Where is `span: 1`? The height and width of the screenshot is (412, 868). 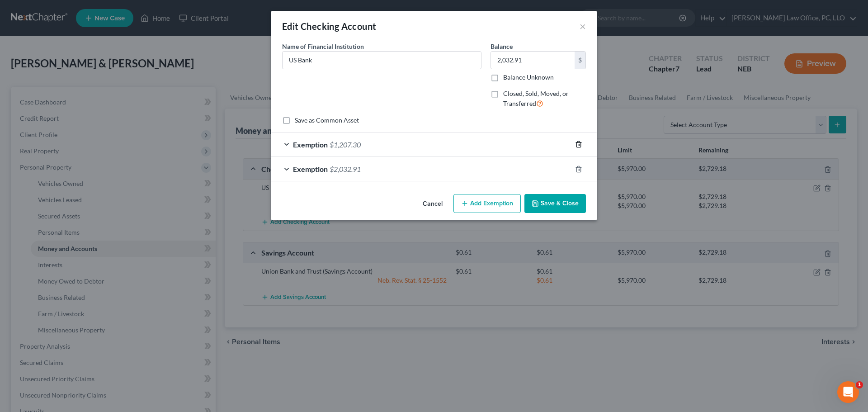
span: 1 is located at coordinates (860, 385).